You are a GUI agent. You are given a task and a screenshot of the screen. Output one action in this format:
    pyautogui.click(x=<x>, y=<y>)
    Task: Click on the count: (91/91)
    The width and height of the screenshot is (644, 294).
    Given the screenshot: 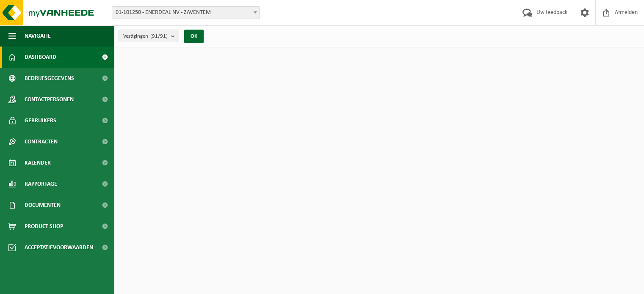 What is the action you would take?
    pyautogui.click(x=159, y=36)
    